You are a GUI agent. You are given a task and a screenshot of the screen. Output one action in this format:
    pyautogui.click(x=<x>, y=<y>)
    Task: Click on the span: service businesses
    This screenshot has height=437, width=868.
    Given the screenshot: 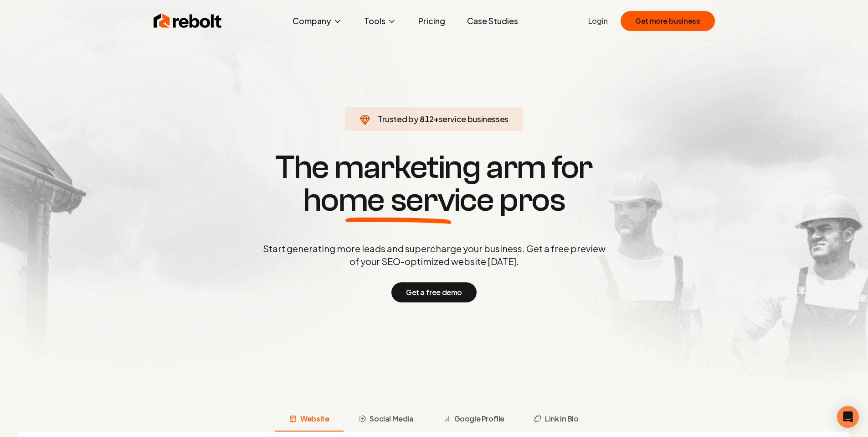 What is the action you would take?
    pyautogui.click(x=474, y=118)
    